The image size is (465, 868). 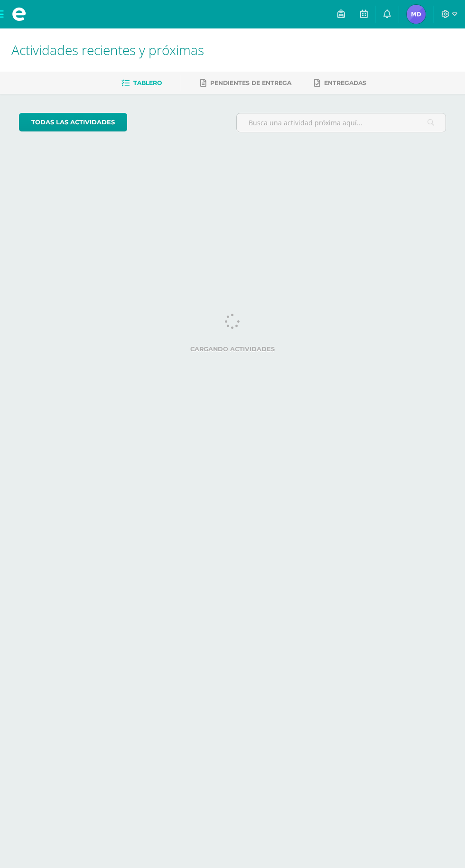 What do you see at coordinates (73, 122) in the screenshot?
I see `a: todas las Actividades` at bounding box center [73, 122].